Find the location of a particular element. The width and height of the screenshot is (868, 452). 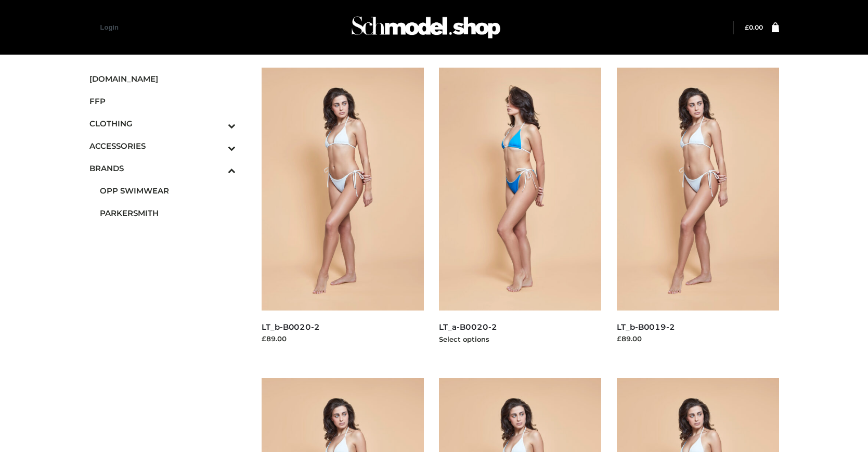

span: OPP SWIMWEAR is located at coordinates (168, 190).